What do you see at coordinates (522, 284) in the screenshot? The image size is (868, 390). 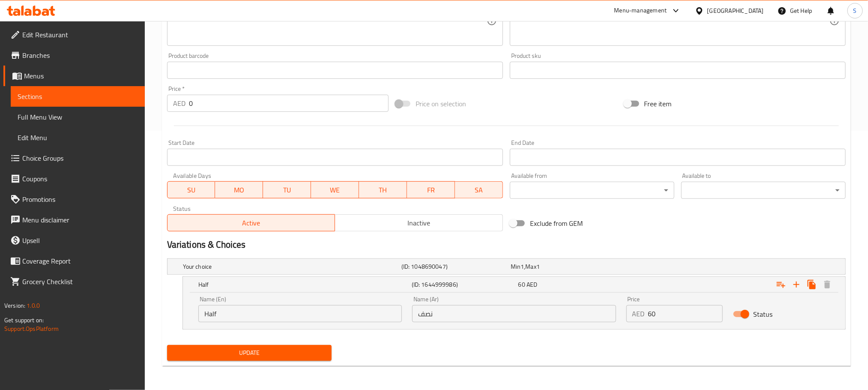 I see `span: 60` at bounding box center [522, 284].